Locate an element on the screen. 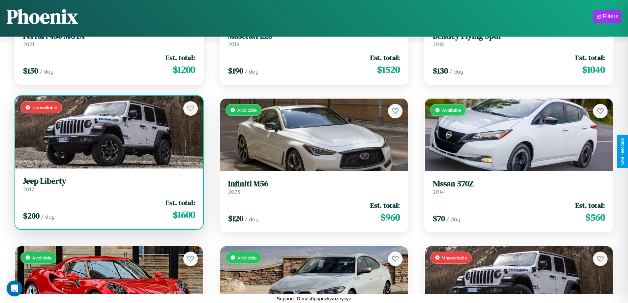 Image resolution: width=628 pixels, height=303 pixels. span: $ 120 is located at coordinates (236, 218).